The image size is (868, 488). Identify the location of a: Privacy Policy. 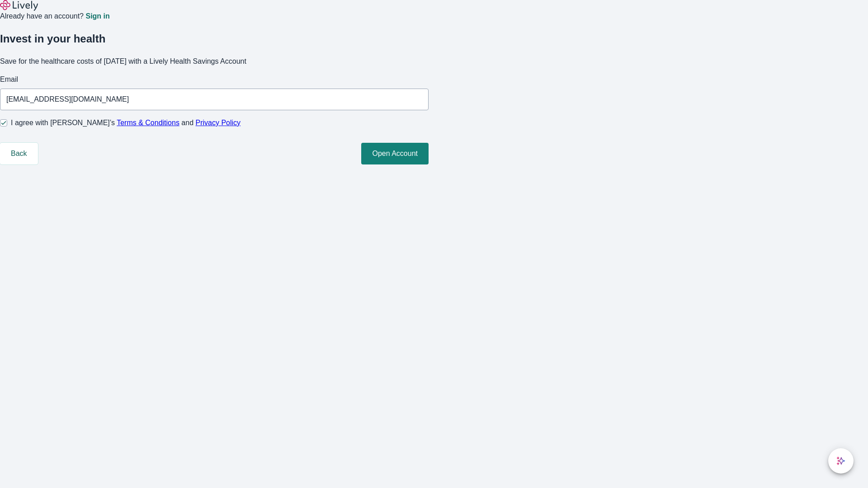
(218, 122).